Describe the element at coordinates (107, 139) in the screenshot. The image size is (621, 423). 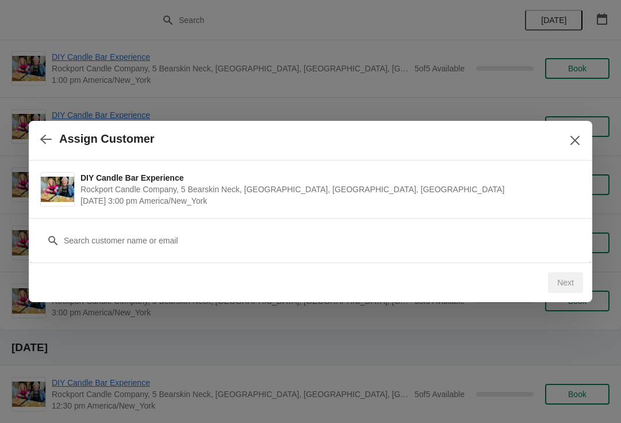
I see `h2: Assign Customer` at that location.